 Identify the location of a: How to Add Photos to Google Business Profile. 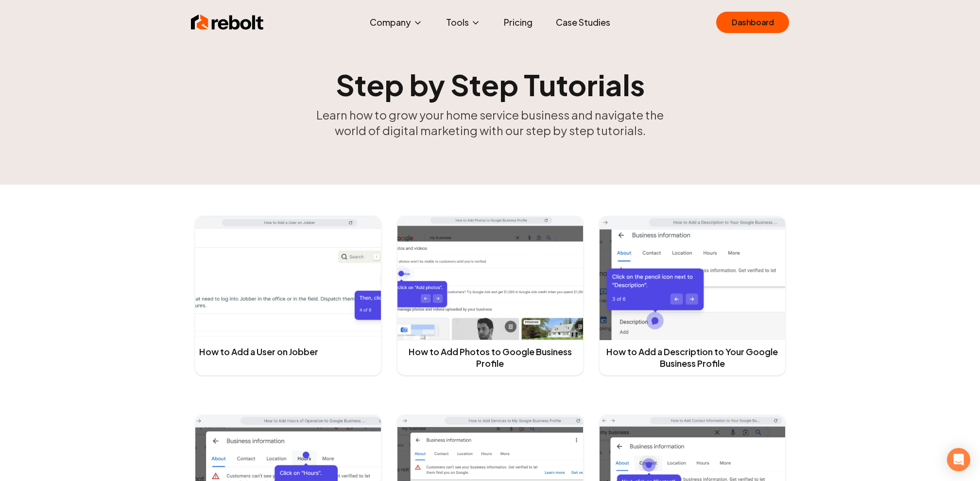
(491, 358).